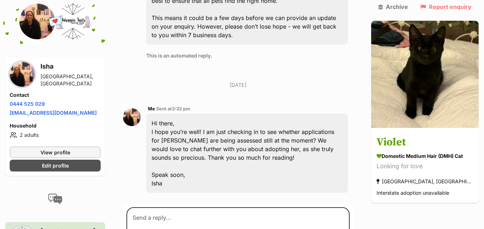 Image resolution: width=484 pixels, height=229 pixels. Describe the element at coordinates (55, 166) in the screenshot. I see `a: Edit profile` at that location.